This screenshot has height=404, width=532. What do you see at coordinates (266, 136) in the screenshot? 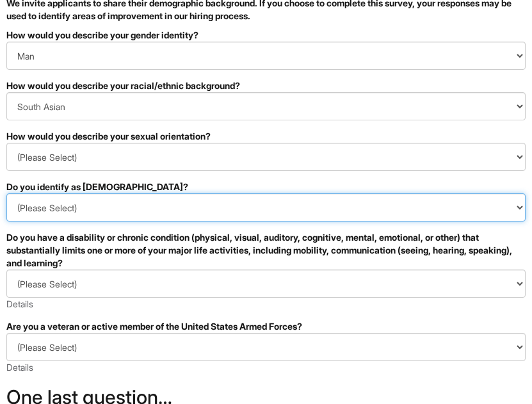
I see `div: How would you describe your sexual orientation?` at bounding box center [266, 136].